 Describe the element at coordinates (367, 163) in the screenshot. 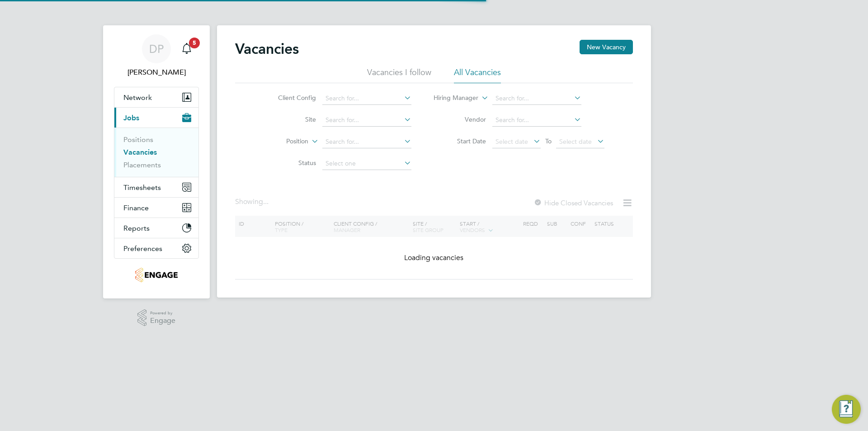

I see `input: Select one` at that location.